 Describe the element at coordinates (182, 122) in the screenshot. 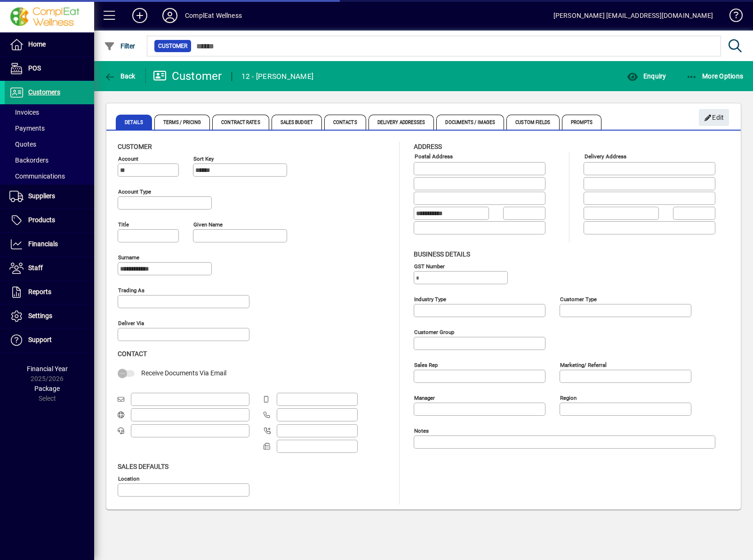

I see `span: Terms / Pricing` at that location.